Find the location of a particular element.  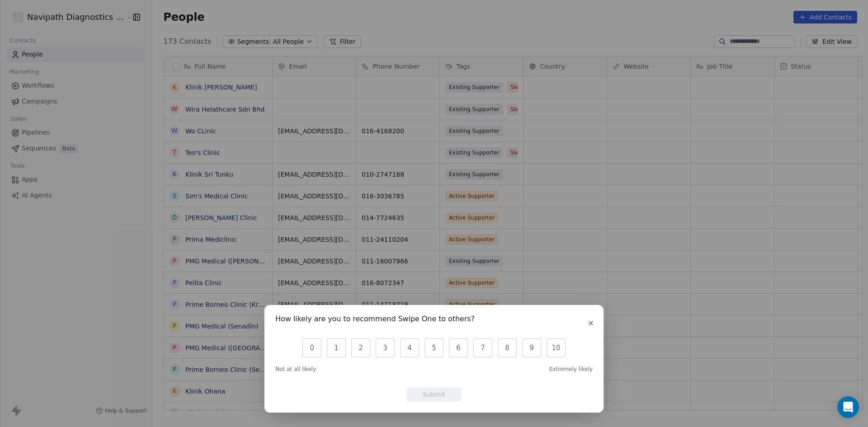

button: 5 is located at coordinates (434, 348).